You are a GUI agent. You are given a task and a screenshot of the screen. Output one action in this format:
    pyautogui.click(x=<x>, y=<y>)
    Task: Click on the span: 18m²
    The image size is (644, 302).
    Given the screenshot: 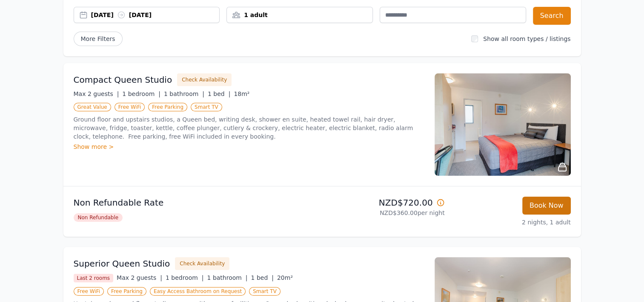 What is the action you would take?
    pyautogui.click(x=241, y=94)
    